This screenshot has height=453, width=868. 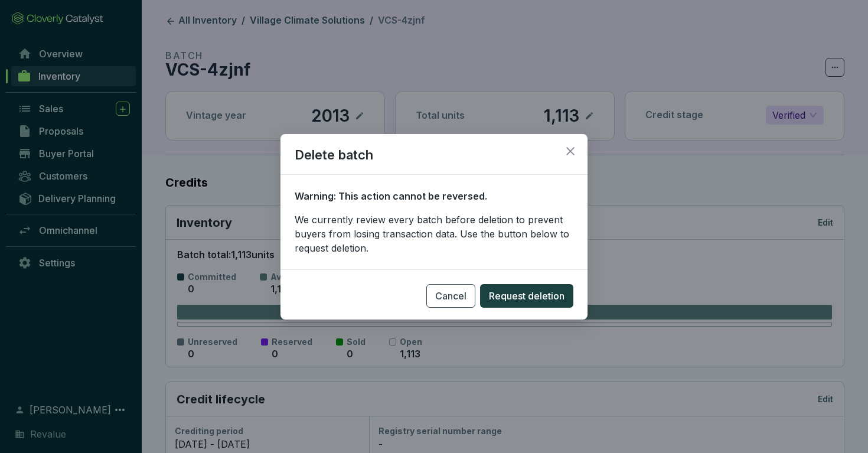 What do you see at coordinates (434, 160) in the screenshot?
I see `h2: Delete batch` at bounding box center [434, 160].